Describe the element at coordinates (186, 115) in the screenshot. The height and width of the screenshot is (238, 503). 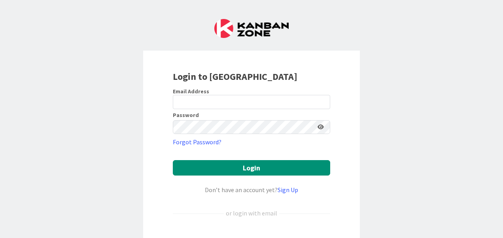
I see `label: Password` at that location.